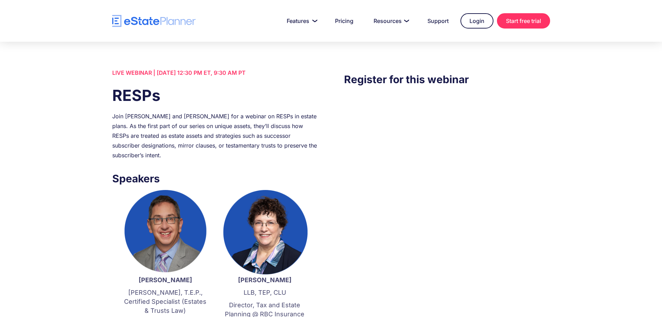 The height and width of the screenshot is (317, 662). What do you see at coordinates (265, 292) in the screenshot?
I see `p: LLB, TEP, CLU` at bounding box center [265, 292].